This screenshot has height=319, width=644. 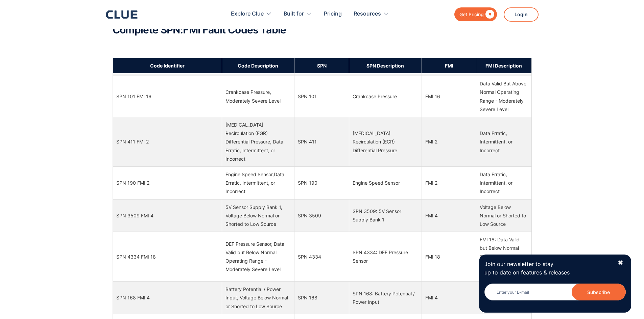 What do you see at coordinates (322, 216) in the screenshot?
I see `td: SPN 3509` at bounding box center [322, 216].